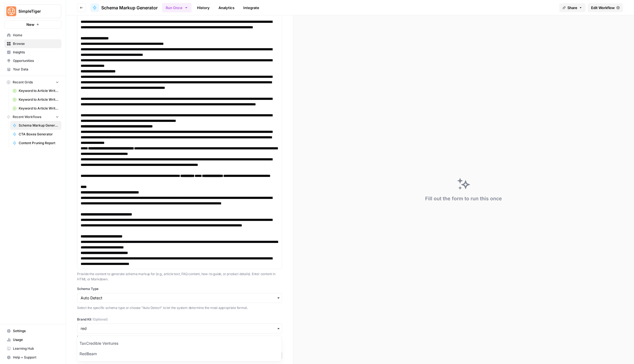 The height and width of the screenshot is (364, 634). I want to click on button: New, so click(33, 24).